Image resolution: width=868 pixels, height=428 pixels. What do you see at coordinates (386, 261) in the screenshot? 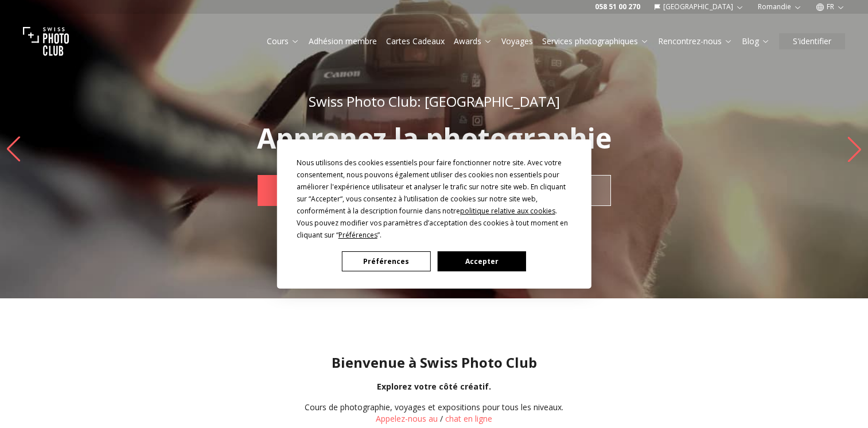
I see `button: Préférences` at bounding box center [386, 261].